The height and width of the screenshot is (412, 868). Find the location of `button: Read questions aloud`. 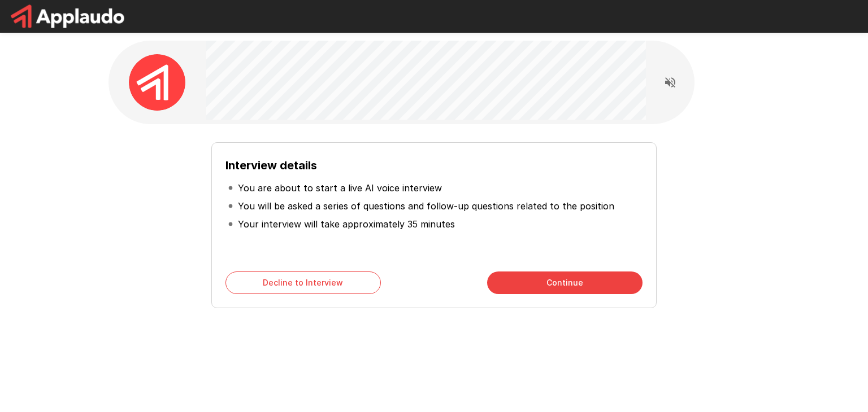

button: Read questions aloud is located at coordinates (670, 82).